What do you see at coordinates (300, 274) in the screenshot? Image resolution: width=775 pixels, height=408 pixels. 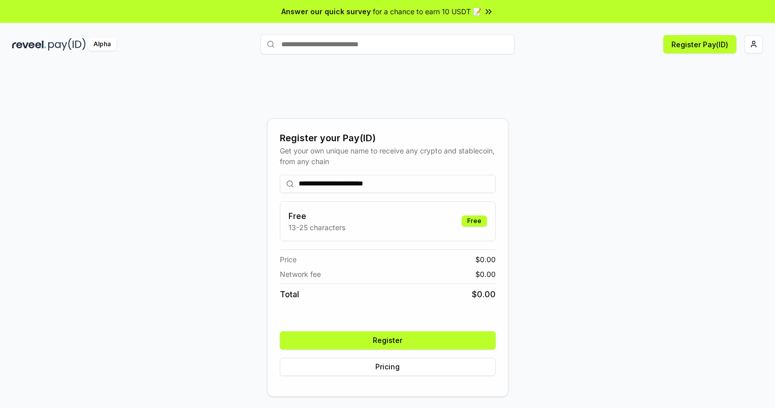 I see `span: Network fee` at bounding box center [300, 274].